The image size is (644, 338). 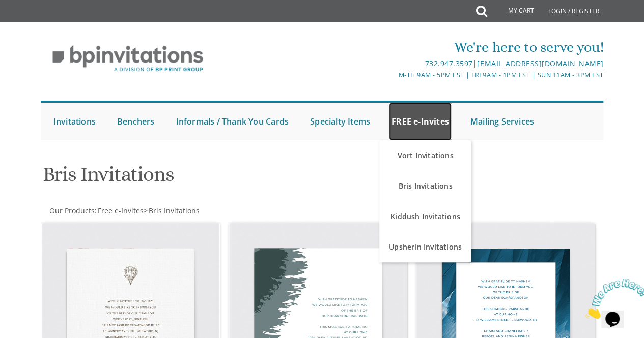 What do you see at coordinates (514, 11) in the screenshot?
I see `a: My Cart` at bounding box center [514, 11].